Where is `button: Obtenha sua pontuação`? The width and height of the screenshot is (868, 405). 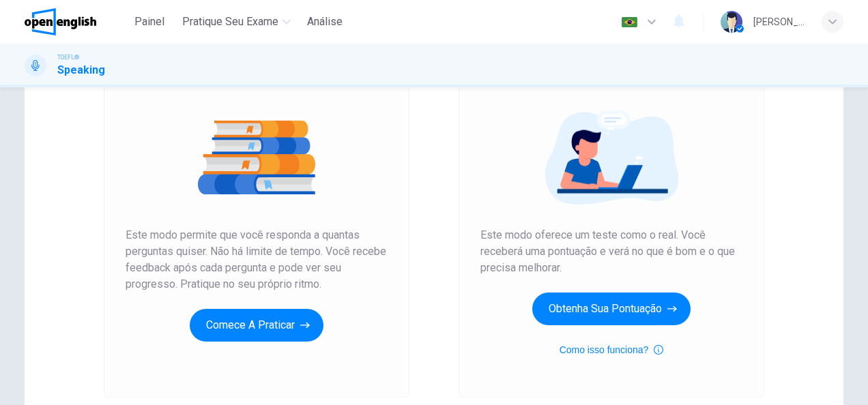
button: Obtenha sua pontuação is located at coordinates (612, 309).